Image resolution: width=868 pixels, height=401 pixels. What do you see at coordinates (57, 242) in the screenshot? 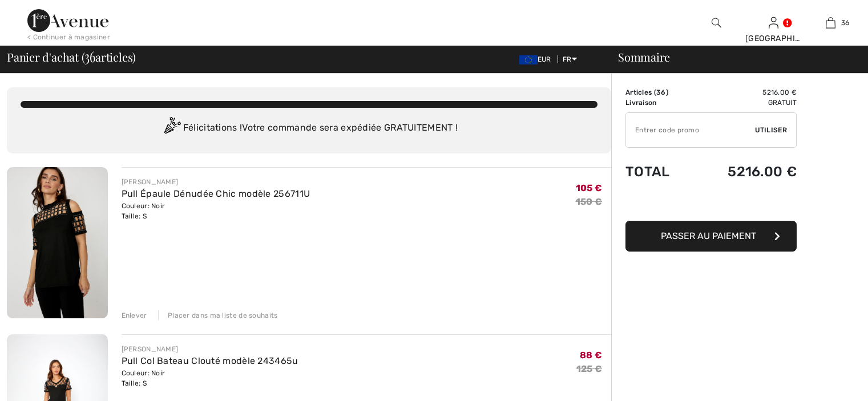
I see `img: Pull Épaule Dénudée Chic modèle 256711U` at bounding box center [57, 242].